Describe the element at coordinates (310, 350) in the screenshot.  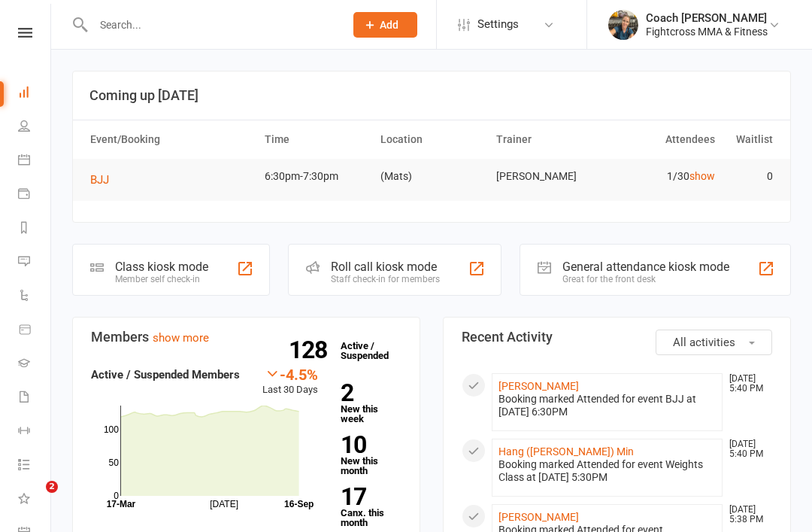
I see `strong: 128` at that location.